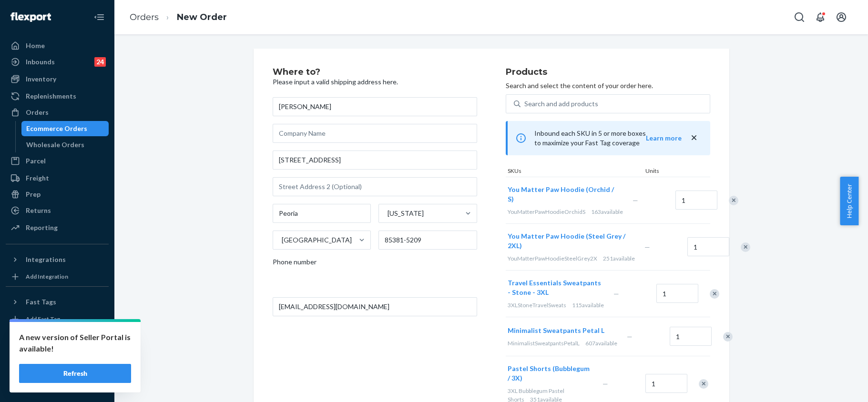 Image resolution: width=868 pixels, height=402 pixels. What do you see at coordinates (57, 369) in the screenshot?
I see `a: Help Center` at bounding box center [57, 369].